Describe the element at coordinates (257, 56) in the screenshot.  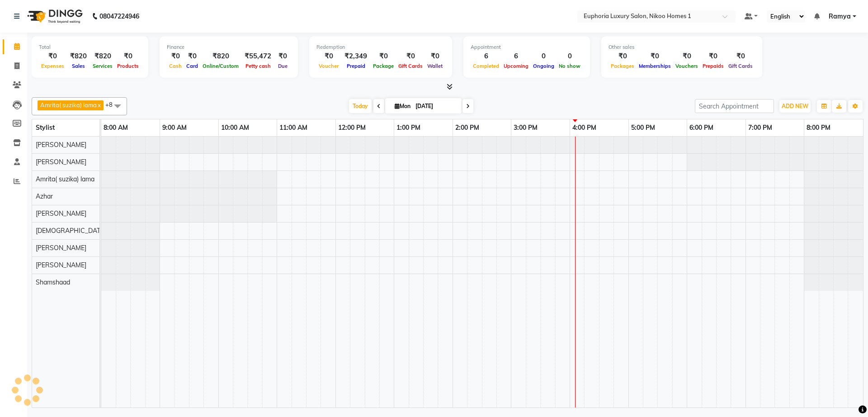
I see `div: ₹55,472` at that location.